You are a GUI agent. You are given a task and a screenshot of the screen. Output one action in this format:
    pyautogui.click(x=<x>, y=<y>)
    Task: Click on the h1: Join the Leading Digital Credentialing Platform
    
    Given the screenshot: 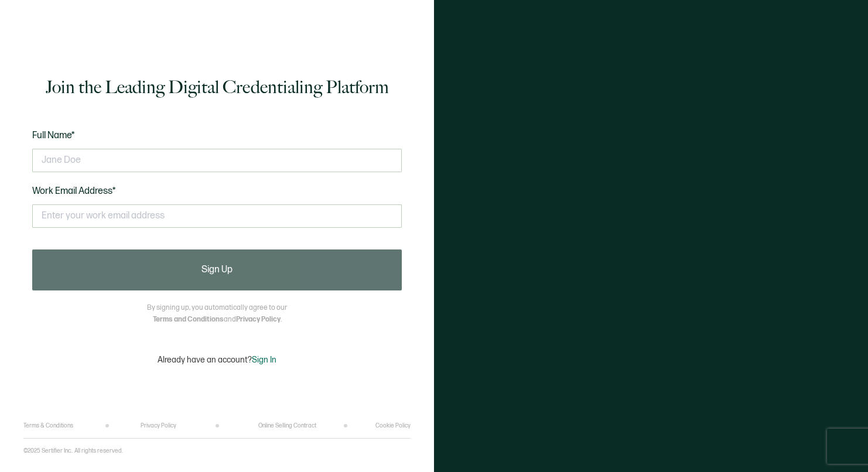 What is the action you would take?
    pyautogui.click(x=218, y=87)
    